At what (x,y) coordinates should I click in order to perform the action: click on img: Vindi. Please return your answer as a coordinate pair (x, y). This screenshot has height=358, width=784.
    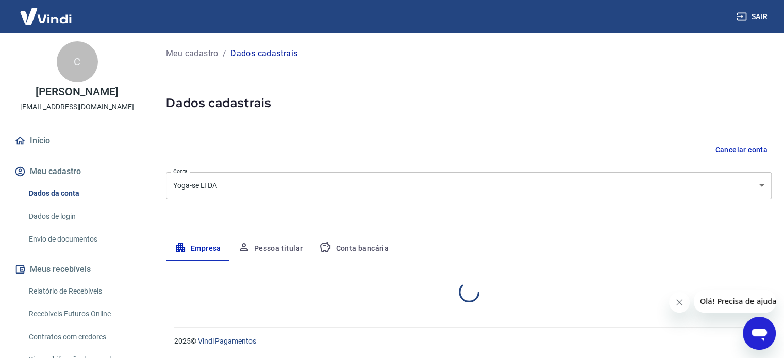
    Looking at the image, I should click on (46, 16).